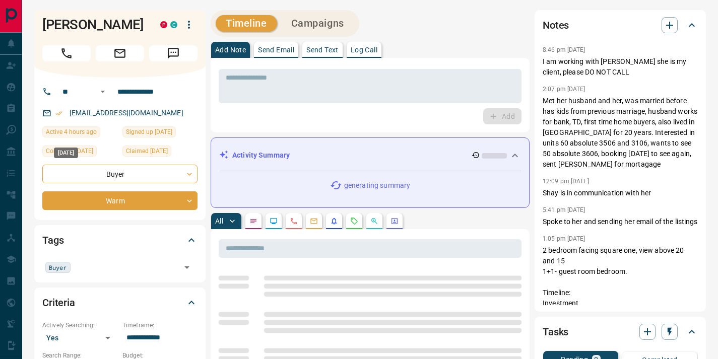 Image resolution: width=718 pixels, height=359 pixels. Describe the element at coordinates (58, 268) in the screenshot. I see `span: Buyer` at that location.